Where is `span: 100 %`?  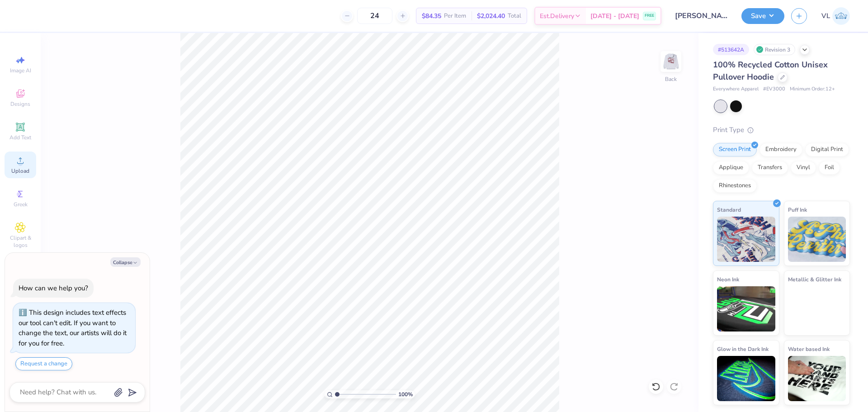
span: 100 % is located at coordinates (406, 395).